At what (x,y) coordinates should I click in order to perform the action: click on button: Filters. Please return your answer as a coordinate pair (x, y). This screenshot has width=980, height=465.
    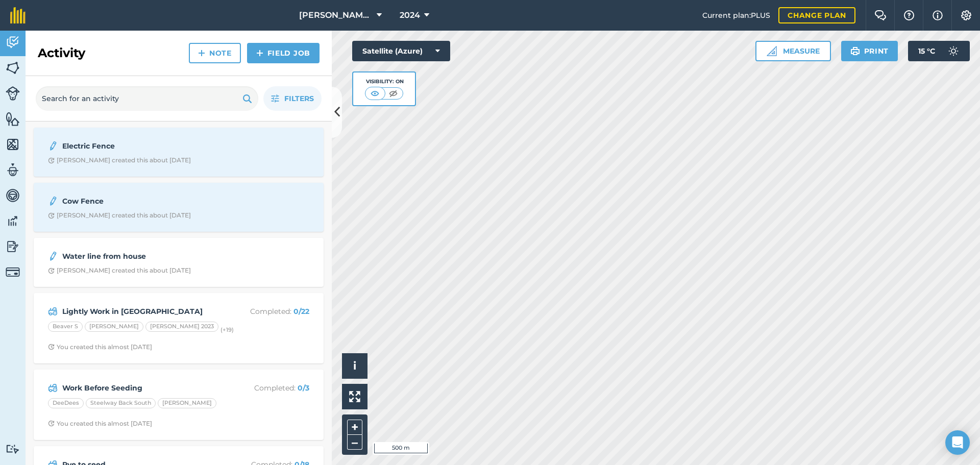
    Looking at the image, I should click on (292, 98).